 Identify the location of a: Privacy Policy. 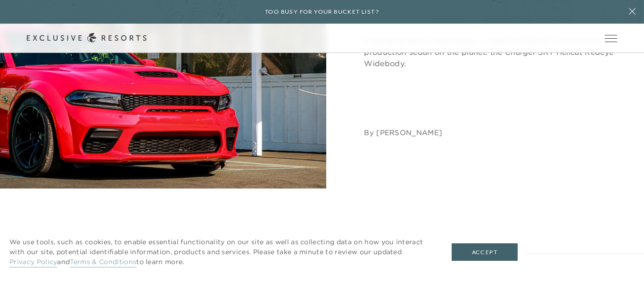
(33, 262).